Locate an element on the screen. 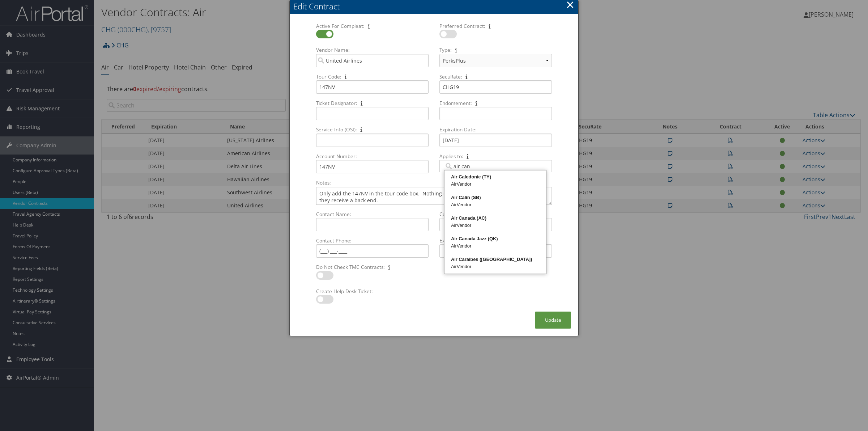  label: Expiration Date: is located at coordinates (496, 129).